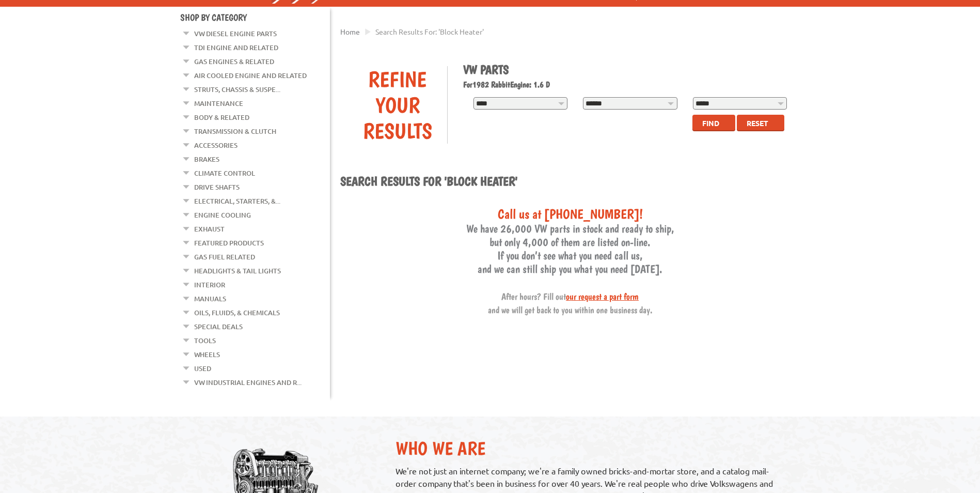  Describe the element at coordinates (207, 159) in the screenshot. I see `a: Brakes` at that location.